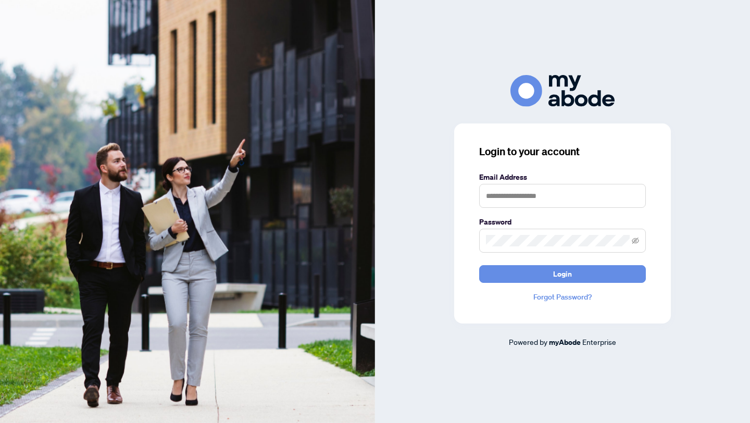  What do you see at coordinates (562, 297) in the screenshot?
I see `a: Forgot Password?` at bounding box center [562, 297].